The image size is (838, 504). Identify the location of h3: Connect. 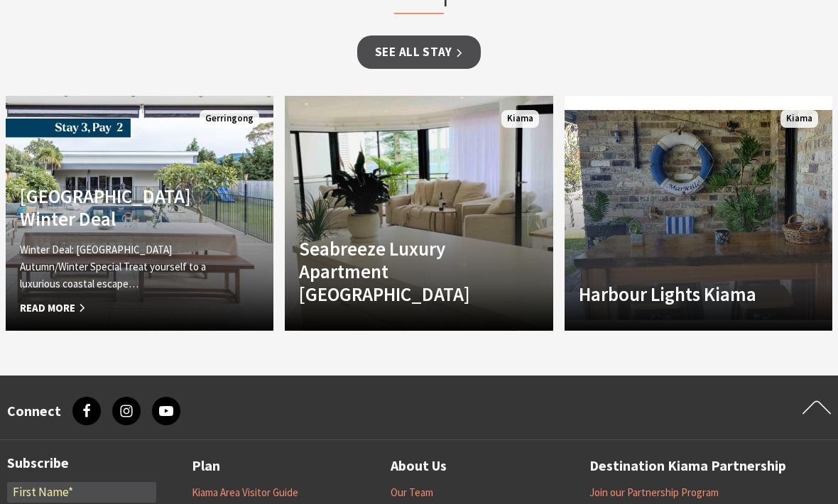
(34, 411).